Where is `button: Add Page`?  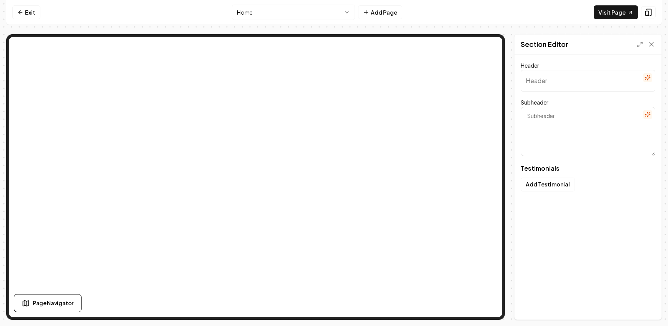 button: Add Page is located at coordinates (380, 12).